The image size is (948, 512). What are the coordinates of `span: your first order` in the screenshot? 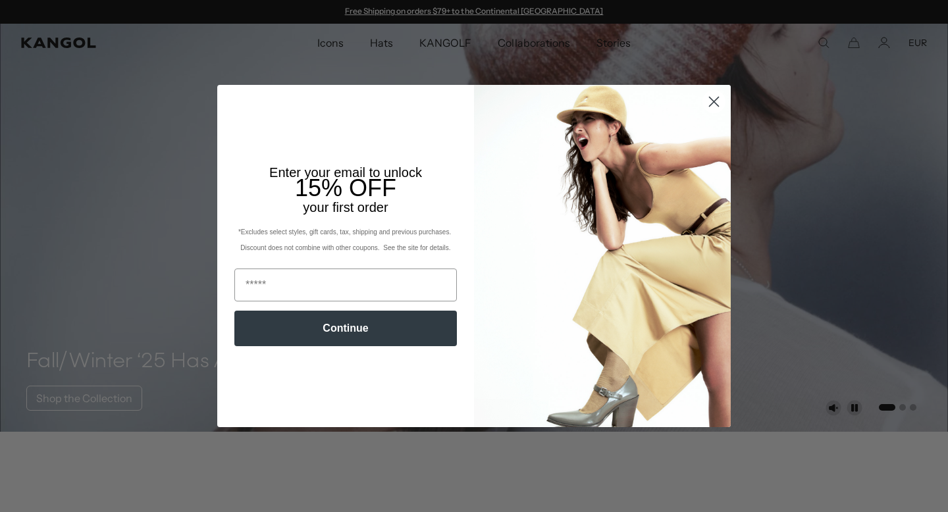 It's located at (345, 207).